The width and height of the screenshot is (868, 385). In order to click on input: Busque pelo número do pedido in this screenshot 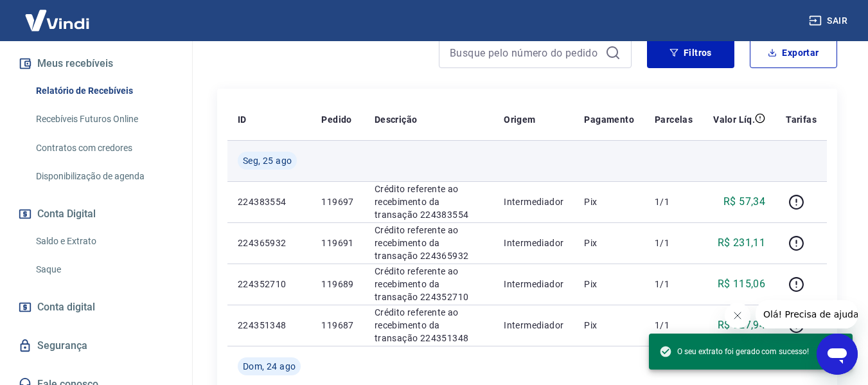, I will do `click(525, 53)`.